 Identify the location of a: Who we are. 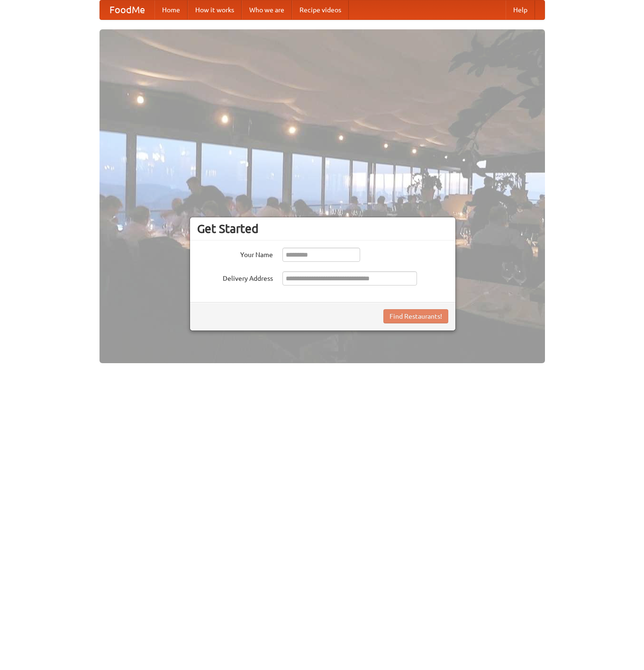
(267, 10).